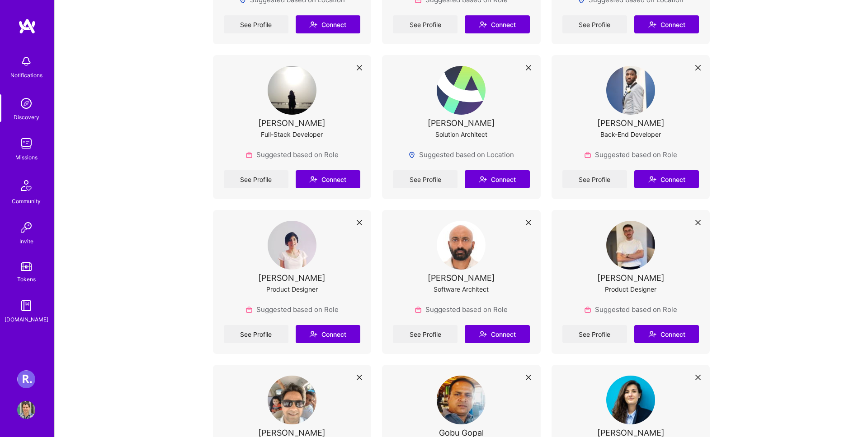  Describe the element at coordinates (412, 155) in the screenshot. I see `img: Locations icon` at that location.